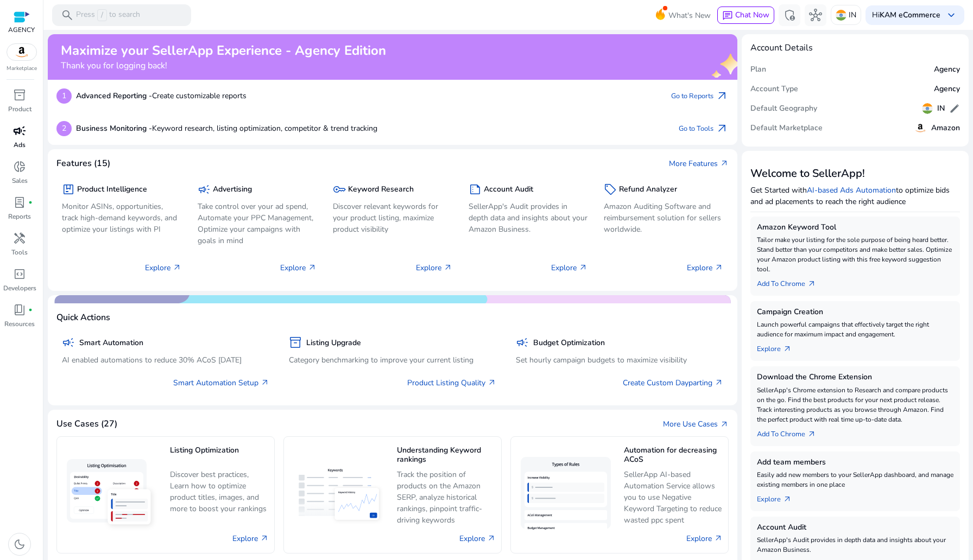  I want to click on p: Monitor ASINs, opportunities, track high-demand keywords, and optimize your listings with PI, so click(122, 218).